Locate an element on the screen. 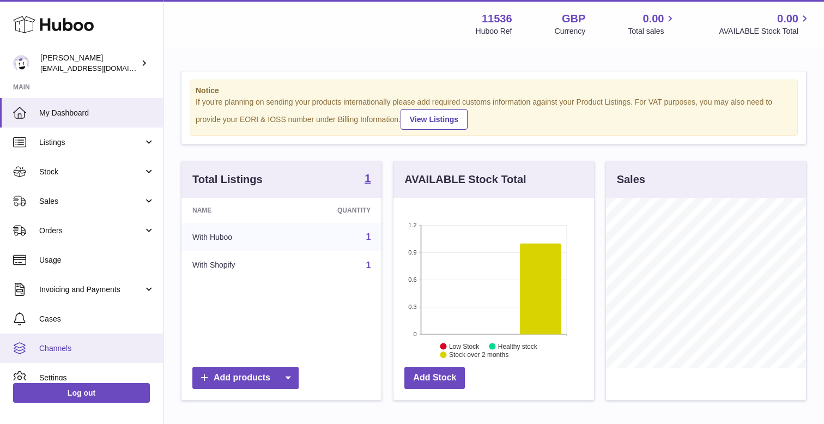 This screenshot has height=424, width=824. strong: 11536 is located at coordinates (497, 19).